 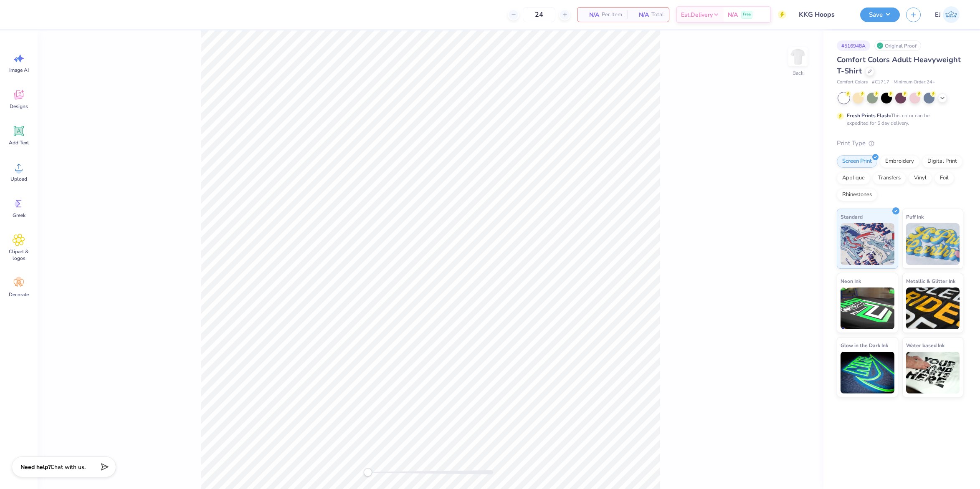 What do you see at coordinates (19, 70) in the screenshot?
I see `span: Image AI` at bounding box center [19, 70].